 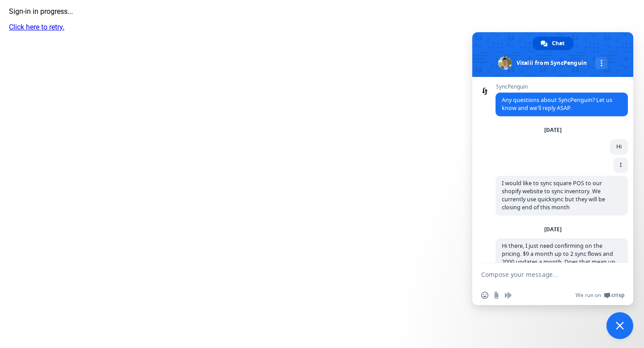 I want to click on p: Sign-in in progress..., so click(x=327, y=12).